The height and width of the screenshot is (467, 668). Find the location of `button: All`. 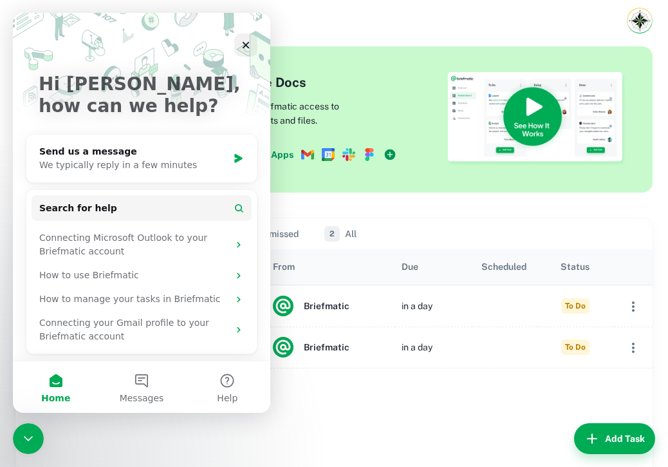

button: All is located at coordinates (341, 234).